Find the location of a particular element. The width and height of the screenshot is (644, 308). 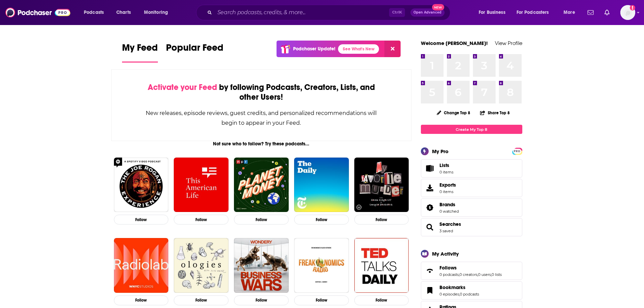

div: by following Podcasts, Creators, Lists, and other Users! is located at coordinates (261, 92).